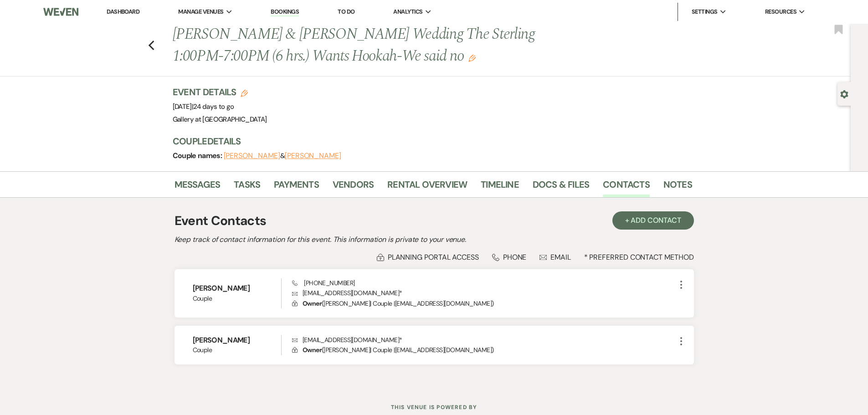 Image resolution: width=868 pixels, height=415 pixels. I want to click on a: Payments, so click(296, 188).